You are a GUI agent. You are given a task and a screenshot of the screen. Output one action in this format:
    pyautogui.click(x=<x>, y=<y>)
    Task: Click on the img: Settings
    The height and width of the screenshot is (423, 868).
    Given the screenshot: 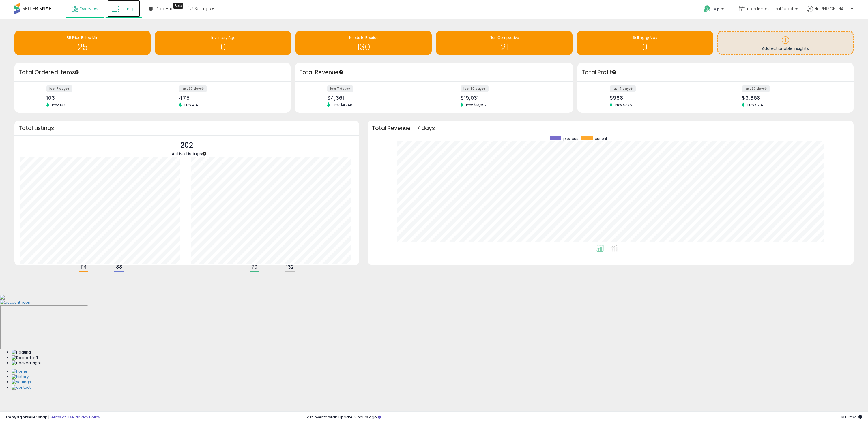 What is the action you would take?
    pyautogui.click(x=21, y=382)
    